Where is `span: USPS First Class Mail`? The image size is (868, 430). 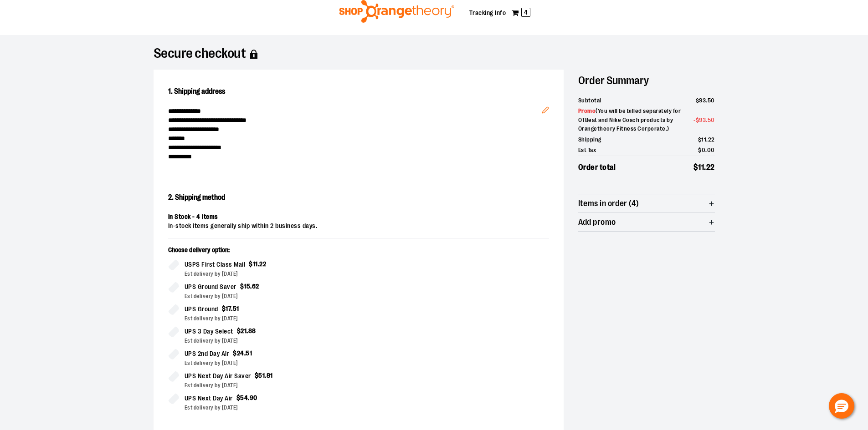 span: USPS First Class Mail is located at coordinates (215, 264).